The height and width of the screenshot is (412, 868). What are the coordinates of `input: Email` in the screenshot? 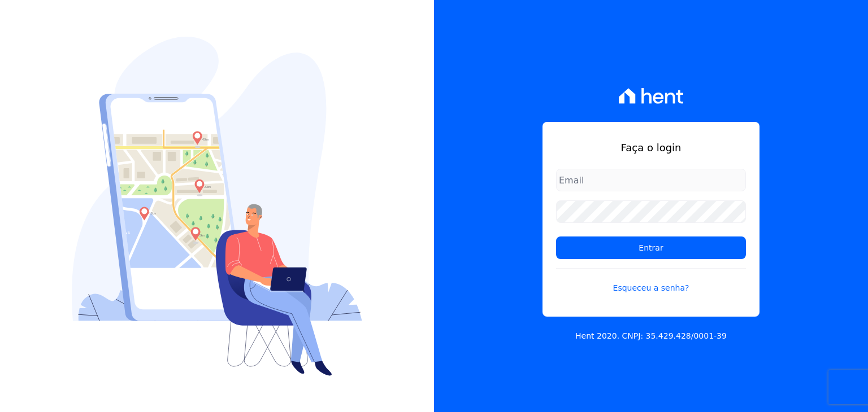 It's located at (651, 180).